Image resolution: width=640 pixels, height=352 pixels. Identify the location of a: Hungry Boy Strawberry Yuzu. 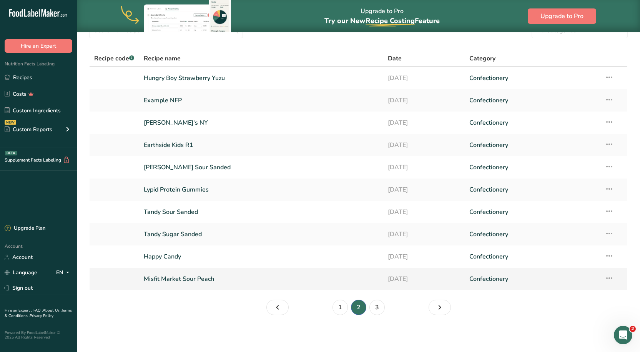
(261, 78).